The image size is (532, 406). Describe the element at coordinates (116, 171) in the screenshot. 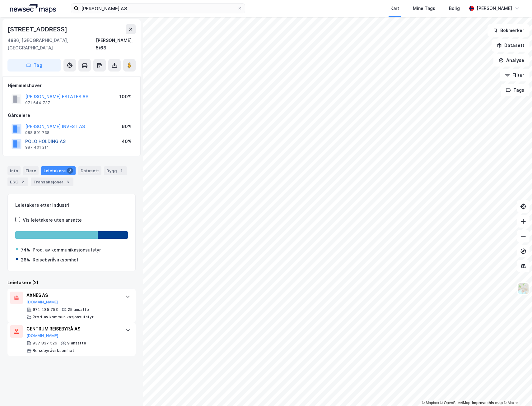

I see `div: Bygg` at that location.